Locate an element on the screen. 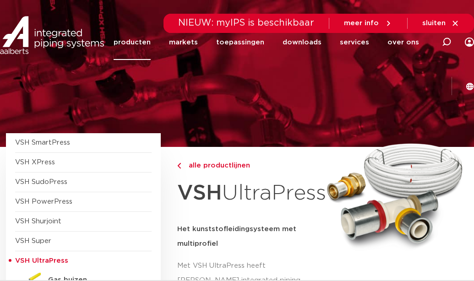 This screenshot has height=281, width=474. a: producten is located at coordinates (132, 42).